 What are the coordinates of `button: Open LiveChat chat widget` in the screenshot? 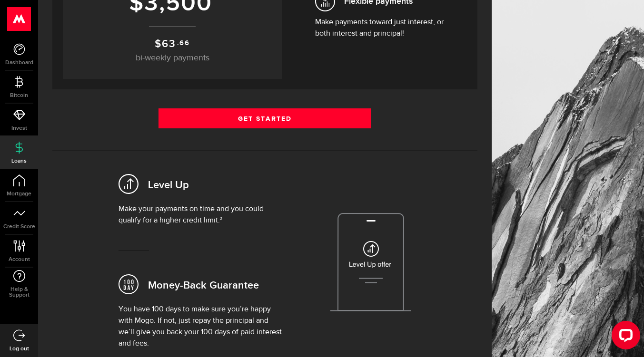 It's located at (22, 18).